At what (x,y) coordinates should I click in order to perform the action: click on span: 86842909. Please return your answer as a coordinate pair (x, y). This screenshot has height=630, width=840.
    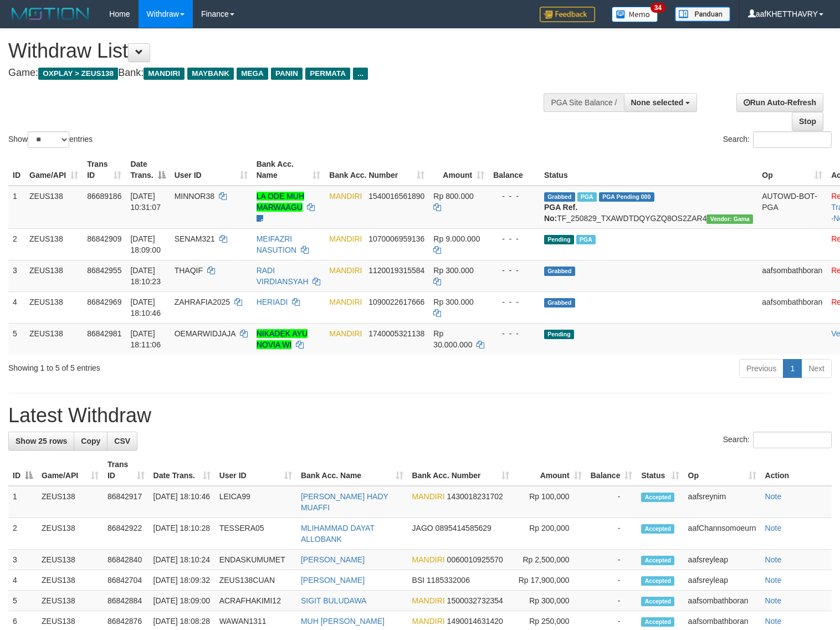
    Looking at the image, I should click on (104, 239).